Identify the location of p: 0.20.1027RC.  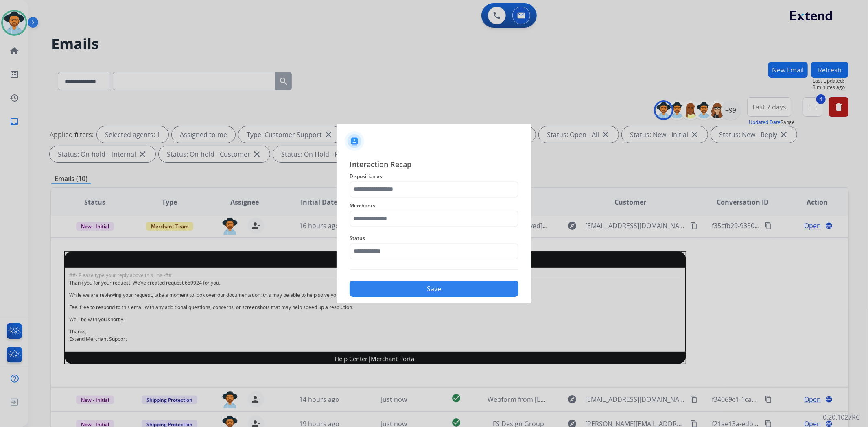
(841, 418).